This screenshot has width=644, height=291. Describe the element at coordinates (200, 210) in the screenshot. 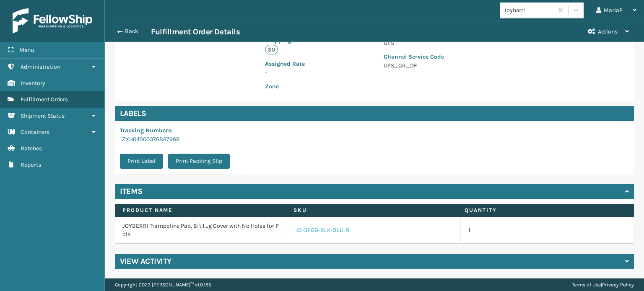

I see `label: Product Name` at that location.